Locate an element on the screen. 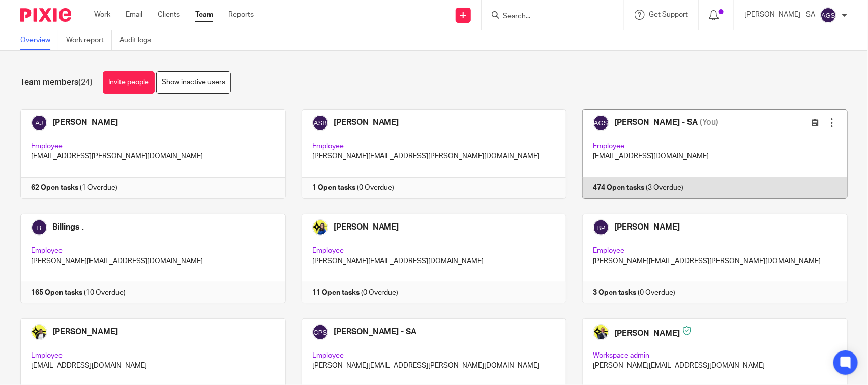  a: Work report is located at coordinates (89, 40).